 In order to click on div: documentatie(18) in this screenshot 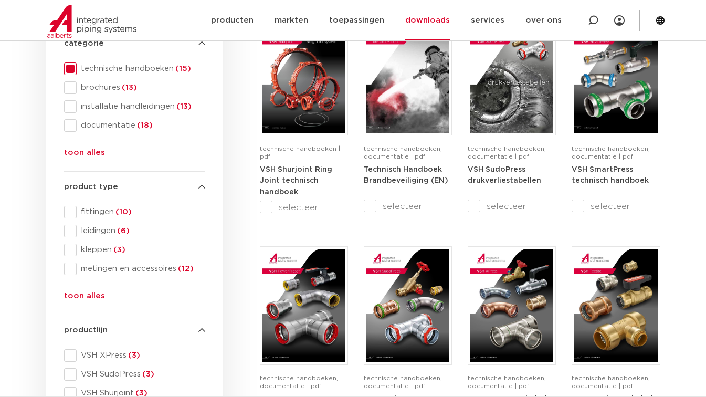, I will do `click(134, 125)`.